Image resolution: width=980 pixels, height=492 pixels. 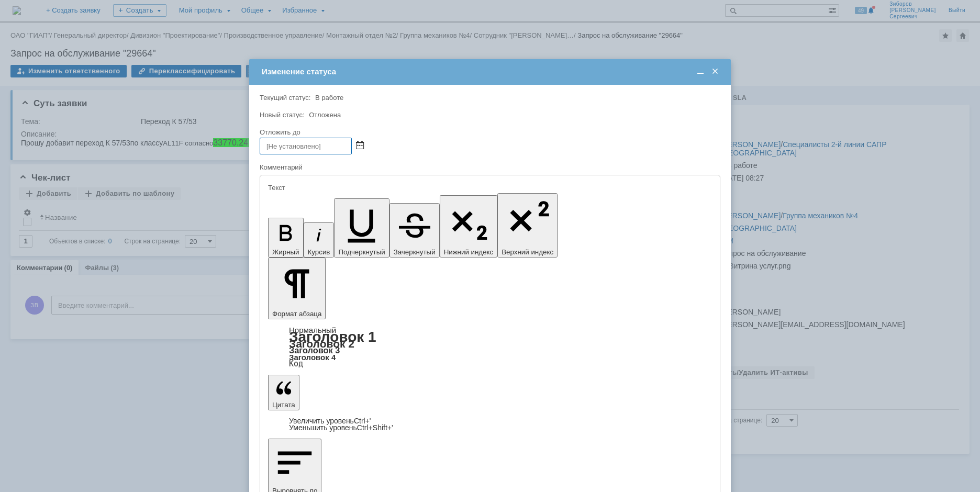 I want to click on span: по классу, so click(x=126, y=5).